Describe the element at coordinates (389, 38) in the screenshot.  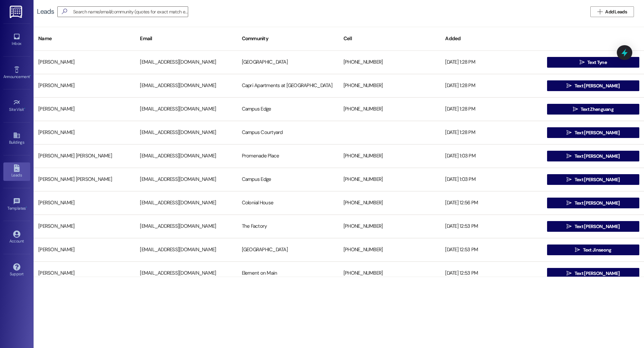
I see `div: Cell` at that location.